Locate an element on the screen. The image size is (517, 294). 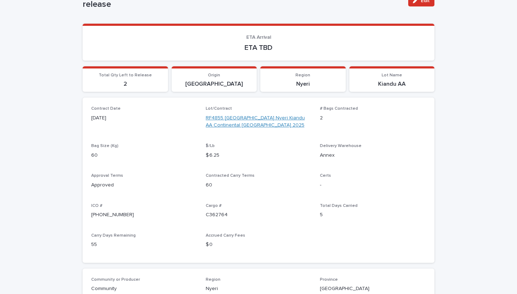
span: Bag Size (Kg) is located at coordinates (105, 146).